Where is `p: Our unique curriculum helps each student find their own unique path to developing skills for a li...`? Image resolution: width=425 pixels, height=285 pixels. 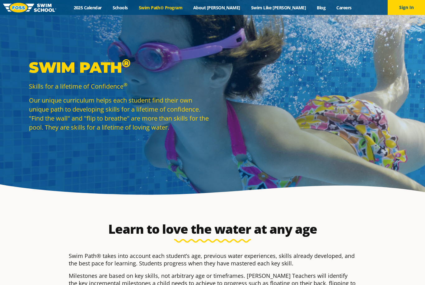
p: Our unique curriculum helps each student find their own unique path to developing skills for a li... is located at coordinates (119, 114).